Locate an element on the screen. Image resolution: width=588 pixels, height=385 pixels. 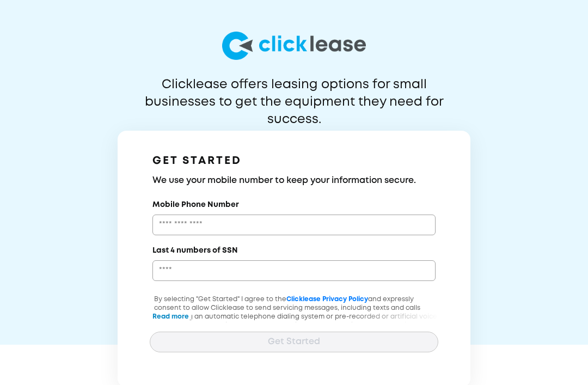
label: Last 4 numbers of SSN is located at coordinates (195, 251).